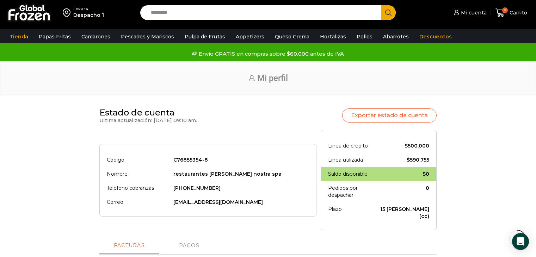  I want to click on a: Pagos, so click(189, 246).